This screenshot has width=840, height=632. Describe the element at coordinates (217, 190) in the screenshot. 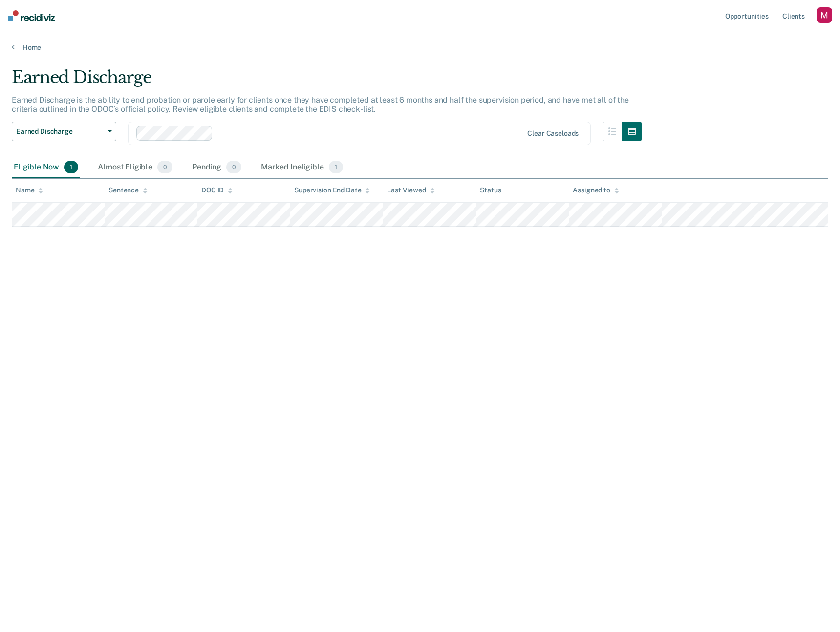

I see `div: DOC ID` at that location.